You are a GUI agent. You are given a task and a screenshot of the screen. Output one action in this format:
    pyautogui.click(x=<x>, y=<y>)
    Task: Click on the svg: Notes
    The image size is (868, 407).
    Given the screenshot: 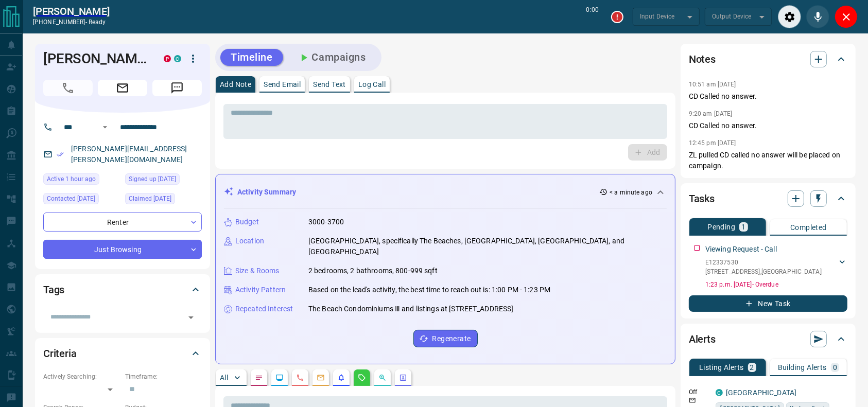 What is the action you would take?
    pyautogui.click(x=259, y=378)
    